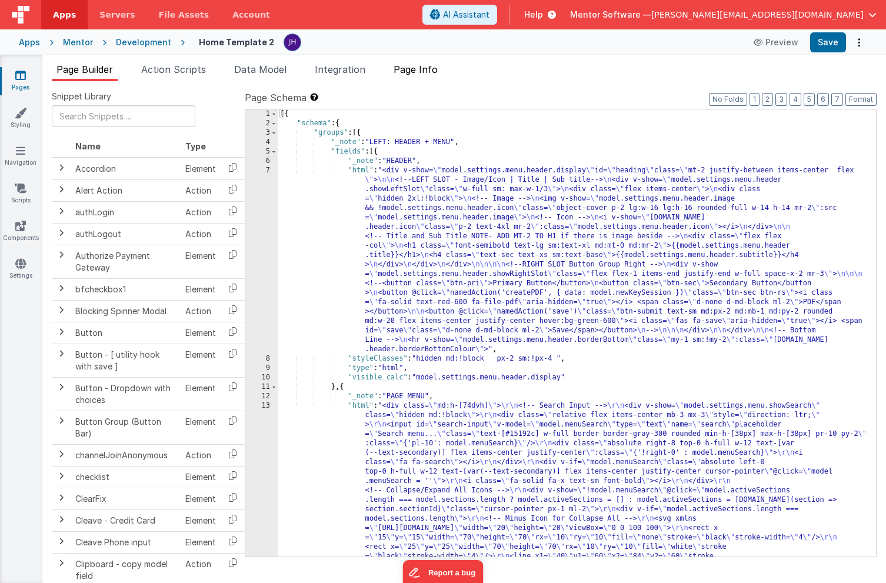  What do you see at coordinates (861, 99) in the screenshot?
I see `button: Format` at bounding box center [861, 99].